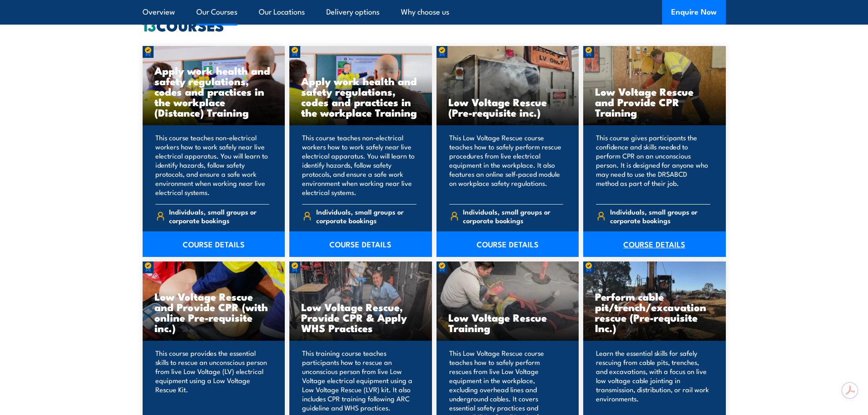  What do you see at coordinates (214, 91) in the screenshot?
I see `h3: Apply work health and safety regulations, codes and practices in the workplace (Distance) Training` at bounding box center [214, 91].